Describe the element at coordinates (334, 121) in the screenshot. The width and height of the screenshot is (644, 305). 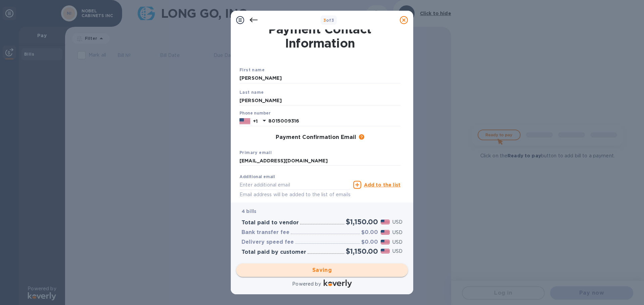
I see `input: Enter your phone number` at that location.